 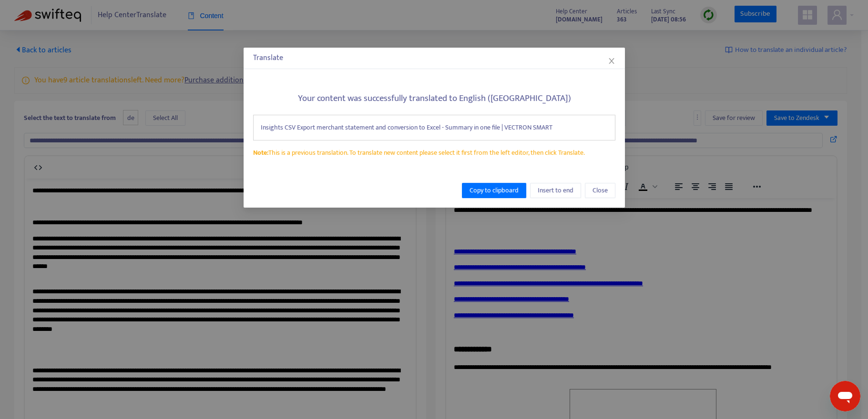 What do you see at coordinates (434, 128) in the screenshot?
I see `div: Insights CSV Export merchant statement and conversion to Excel - Summary in one file | VECTRON SMART` at bounding box center [434, 128].